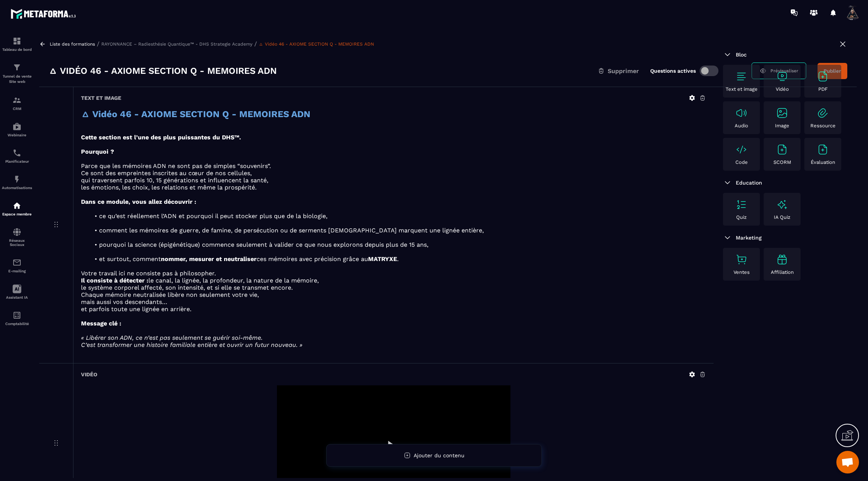 The image size is (868, 481). I want to click on strong: Il consiste à détecter :, so click(114, 281).